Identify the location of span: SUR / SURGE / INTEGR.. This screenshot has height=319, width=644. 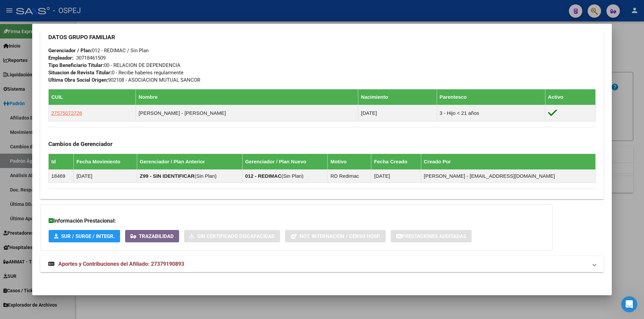
(88, 237).